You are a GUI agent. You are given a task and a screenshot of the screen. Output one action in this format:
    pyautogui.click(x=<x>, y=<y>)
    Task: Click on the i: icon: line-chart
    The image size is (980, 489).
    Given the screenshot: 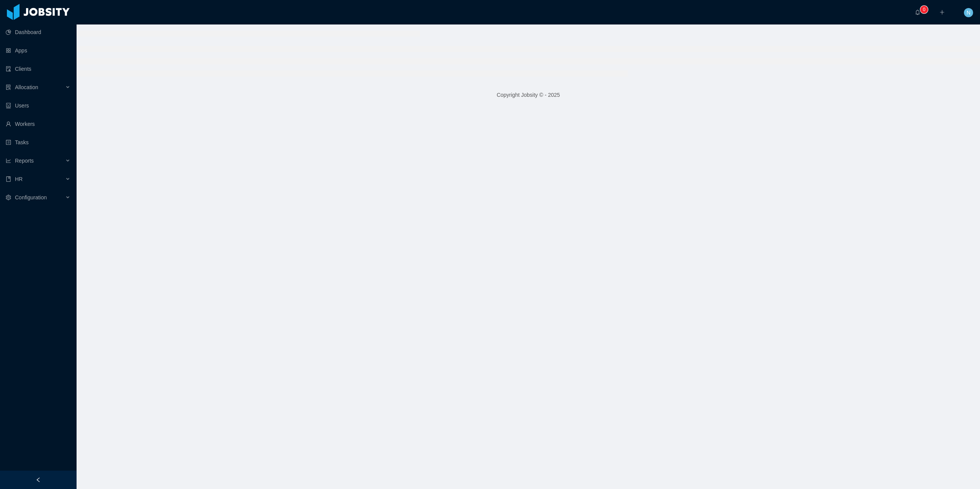 What is the action you would take?
    pyautogui.click(x=8, y=161)
    